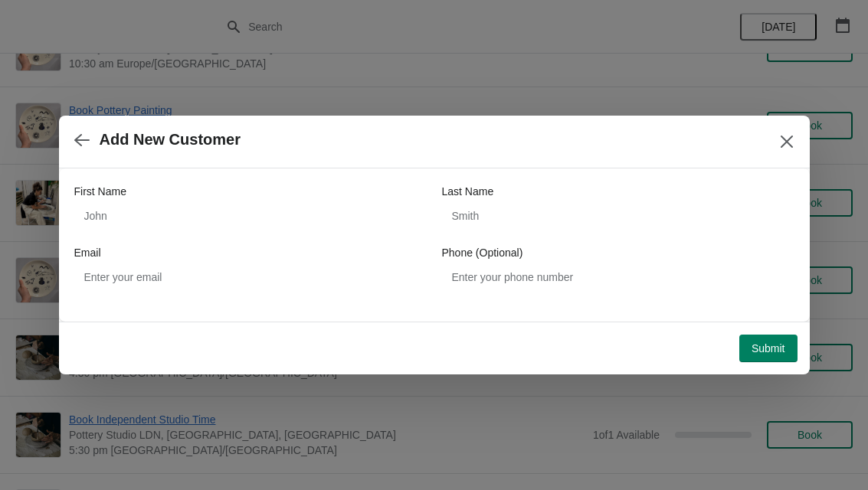 This screenshot has width=868, height=490. What do you see at coordinates (251, 278) in the screenshot?
I see `input: Enter your email` at bounding box center [251, 278].